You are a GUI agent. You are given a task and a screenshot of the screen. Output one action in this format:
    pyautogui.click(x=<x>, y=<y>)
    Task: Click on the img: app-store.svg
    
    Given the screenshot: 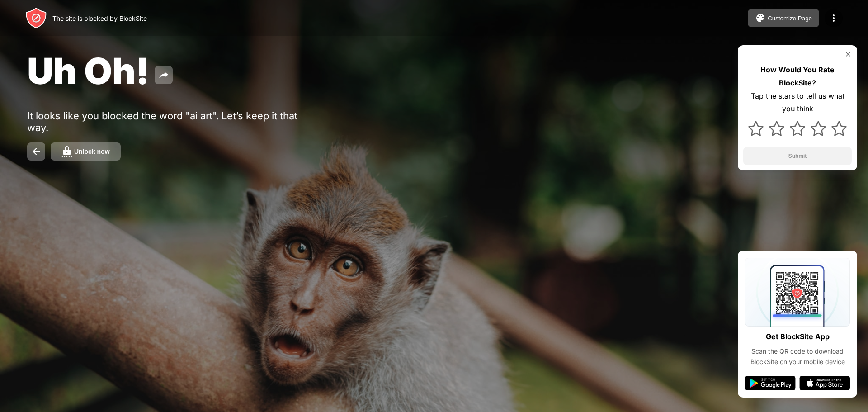 What is the action you would take?
    pyautogui.click(x=825, y=383)
    